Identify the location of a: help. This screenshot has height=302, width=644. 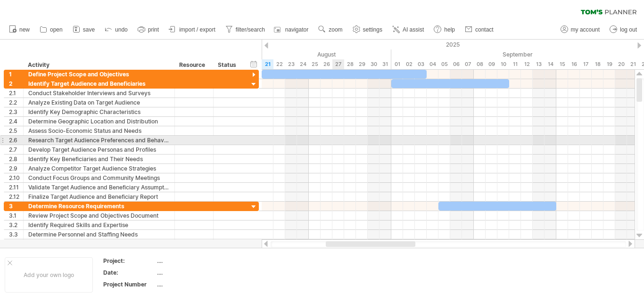
(444, 30).